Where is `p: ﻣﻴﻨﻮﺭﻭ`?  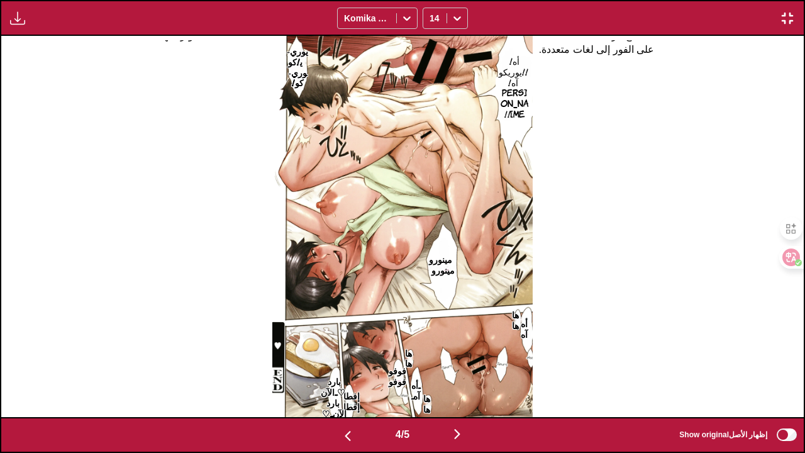 p: ﻣﻴﻨﻮﺭﻭ is located at coordinates (443, 264).